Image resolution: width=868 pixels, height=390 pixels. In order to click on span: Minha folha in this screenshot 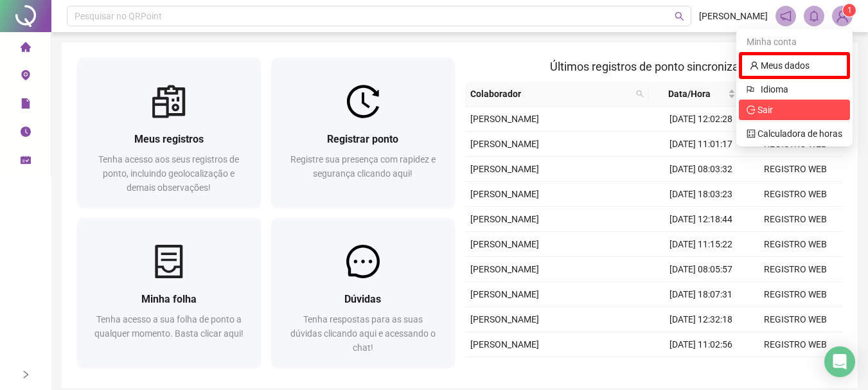, I will do `click(169, 299)`.